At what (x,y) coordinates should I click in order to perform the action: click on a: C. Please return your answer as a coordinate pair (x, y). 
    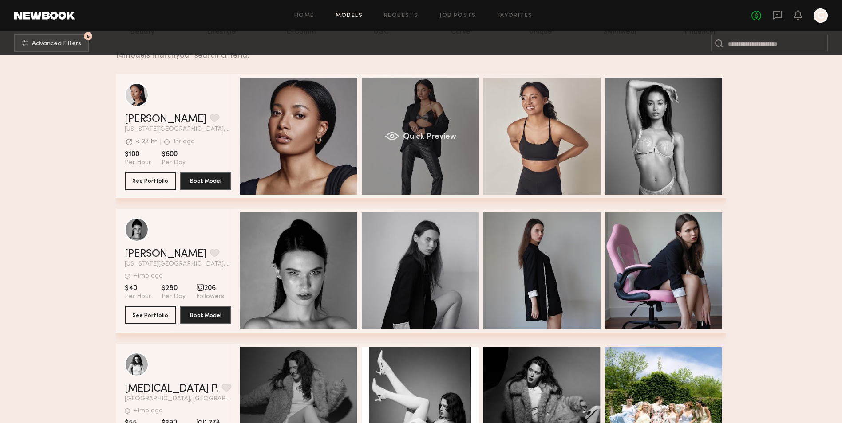
    Looking at the image, I should click on (821, 16).